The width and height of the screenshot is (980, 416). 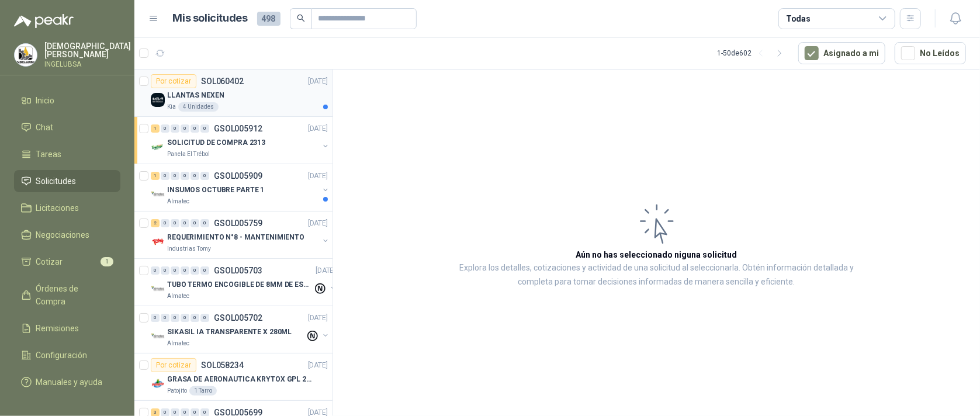 I want to click on a: Configuración, so click(x=67, y=355).